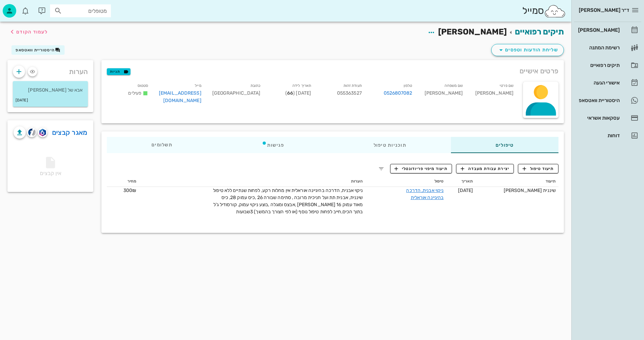 The image size is (644, 340). Describe the element at coordinates (425, 194) in the screenshot. I see `a: ניקוי אבנית, הדרכה בהיגיינה אוראלית` at that location.